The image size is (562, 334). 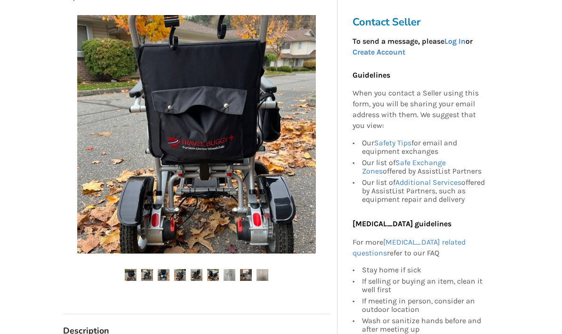 What do you see at coordinates (404, 167) in the screenshot?
I see `a: Safe Exchange Zones` at bounding box center [404, 167].